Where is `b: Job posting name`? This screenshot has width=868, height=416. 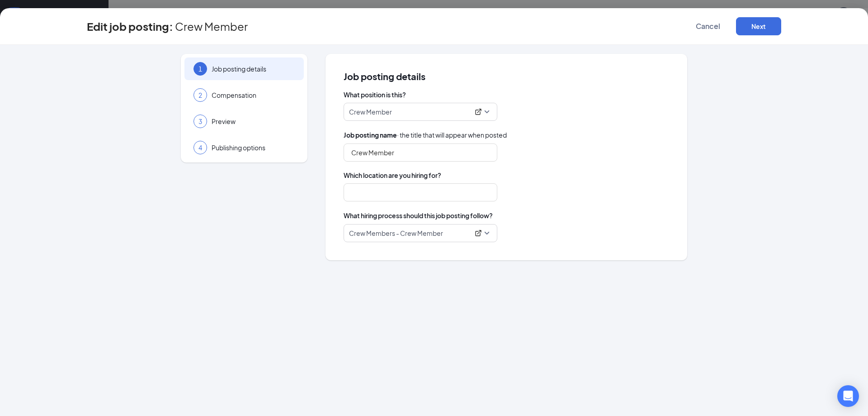 b: Job posting name is located at coordinates (371, 135).